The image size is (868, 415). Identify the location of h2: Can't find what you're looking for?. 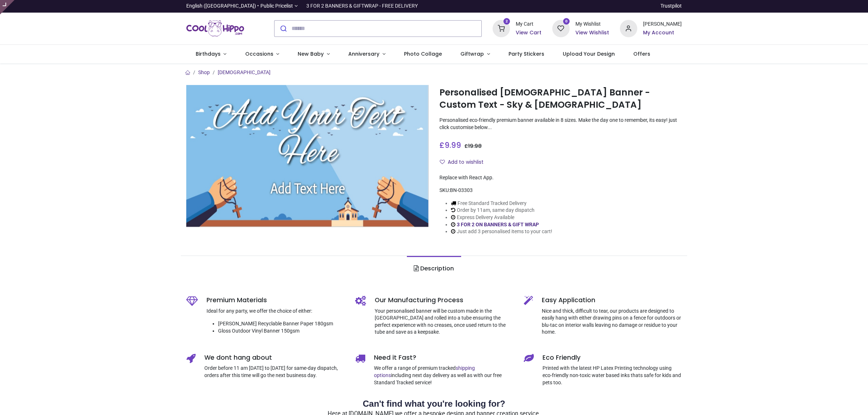
(434, 404).